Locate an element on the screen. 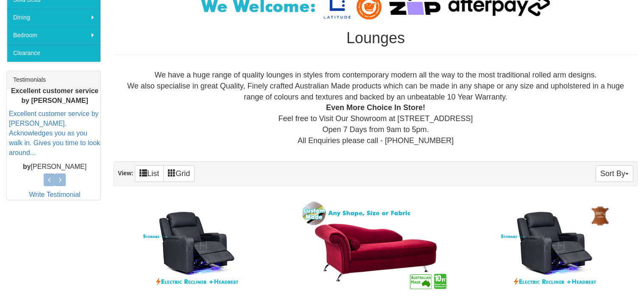 This screenshot has width=644, height=301. button: Sort By is located at coordinates (614, 173).